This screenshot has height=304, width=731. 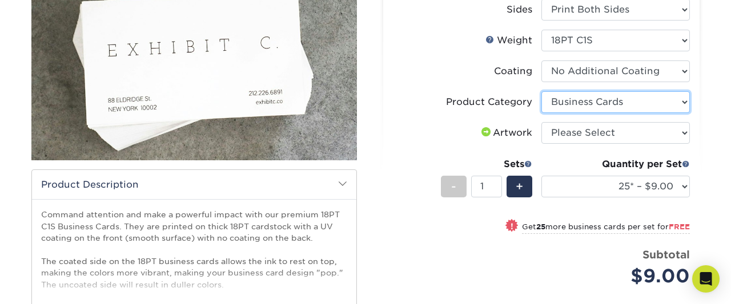 I want to click on div: Coating, so click(x=513, y=71).